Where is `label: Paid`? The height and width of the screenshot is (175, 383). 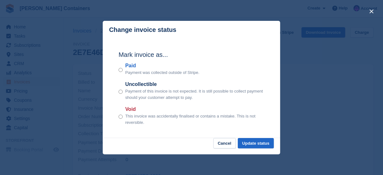
label: Paid is located at coordinates (162, 66).